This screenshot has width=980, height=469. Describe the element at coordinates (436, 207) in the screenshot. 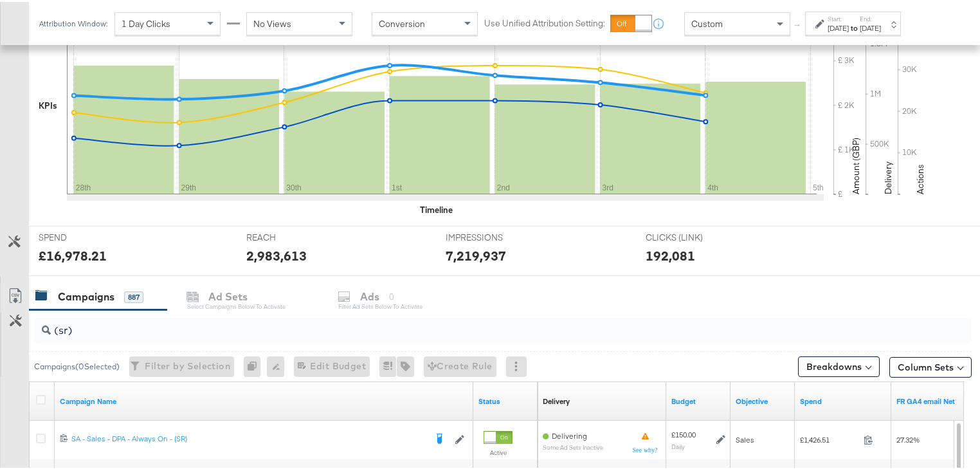

I see `div: Timeline` at that location.